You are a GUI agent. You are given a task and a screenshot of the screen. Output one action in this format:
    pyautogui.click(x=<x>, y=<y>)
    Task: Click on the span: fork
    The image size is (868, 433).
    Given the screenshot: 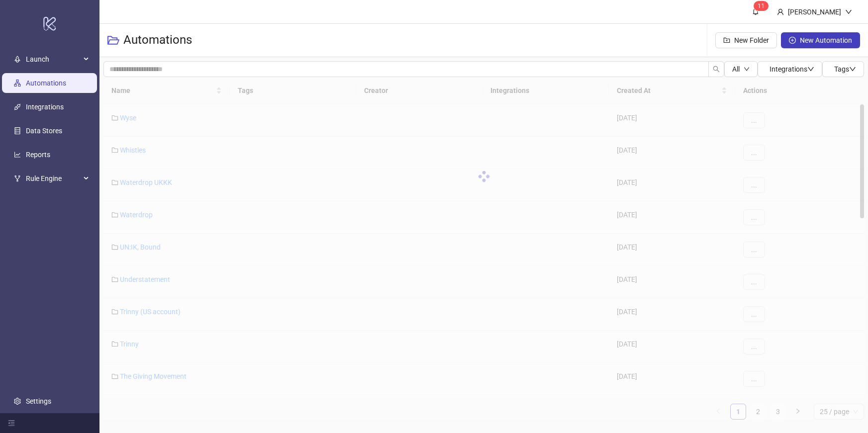 What is the action you would take?
    pyautogui.click(x=17, y=178)
    